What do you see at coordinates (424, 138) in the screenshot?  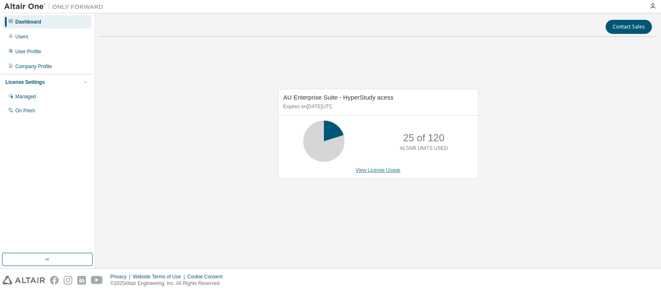 I see `p: 25 of 120` at bounding box center [424, 138].